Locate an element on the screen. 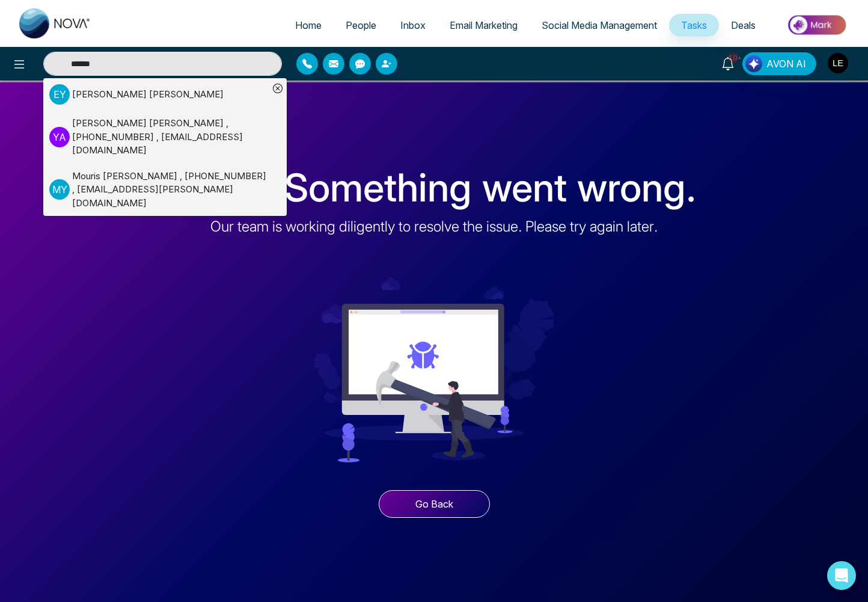 Image resolution: width=868 pixels, height=602 pixels. span: Inbox is located at coordinates (413, 25).